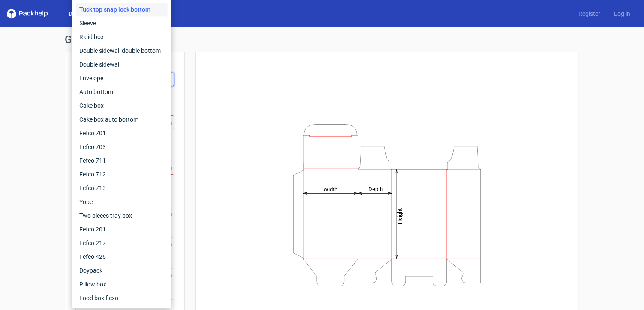 The width and height of the screenshot is (644, 310). I want to click on tspan: Depth, so click(376, 189).